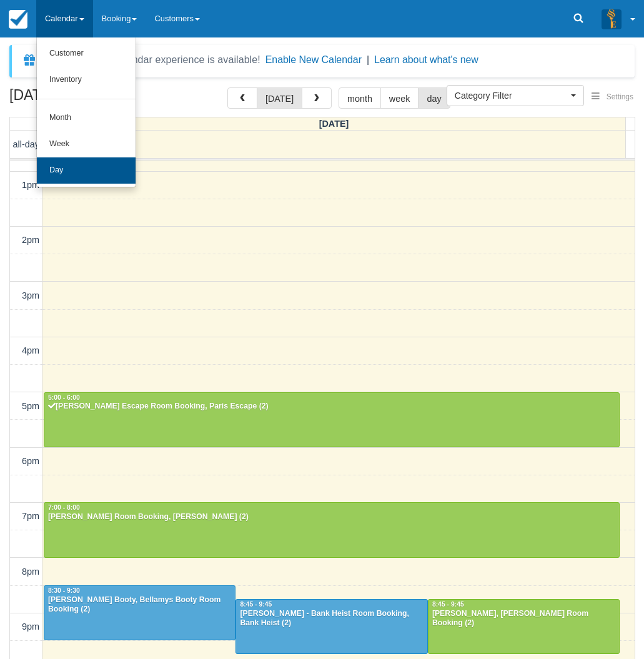 This screenshot has width=644, height=659. What do you see at coordinates (31, 572) in the screenshot?
I see `span: 8pm` at bounding box center [31, 572].